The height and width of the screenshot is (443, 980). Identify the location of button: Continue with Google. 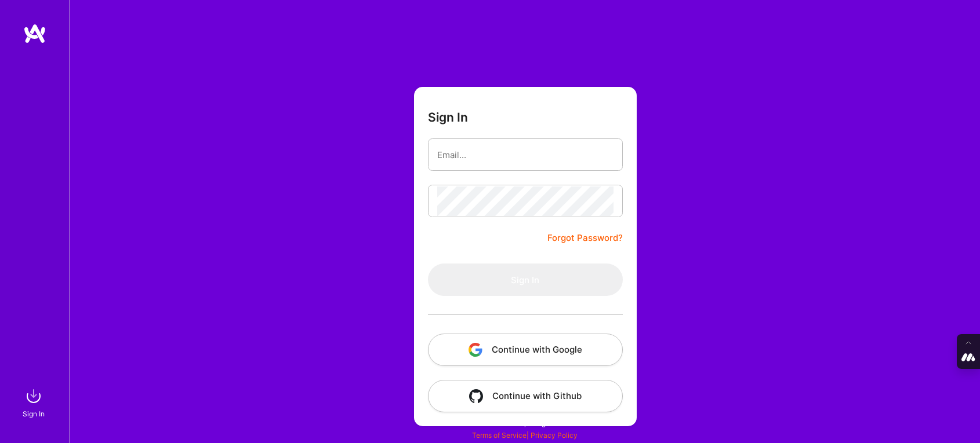
(525, 350).